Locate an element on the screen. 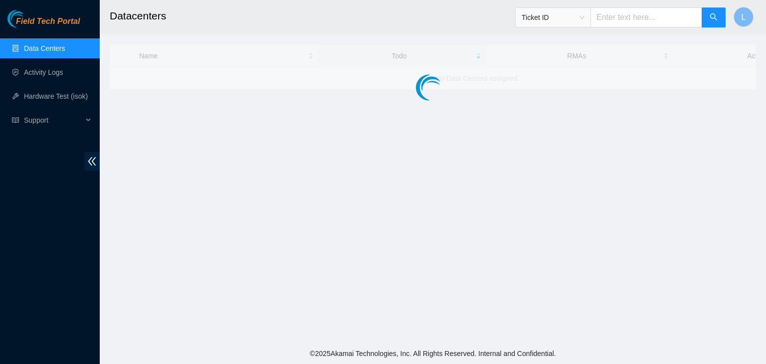  span: double-left is located at coordinates (92, 161).